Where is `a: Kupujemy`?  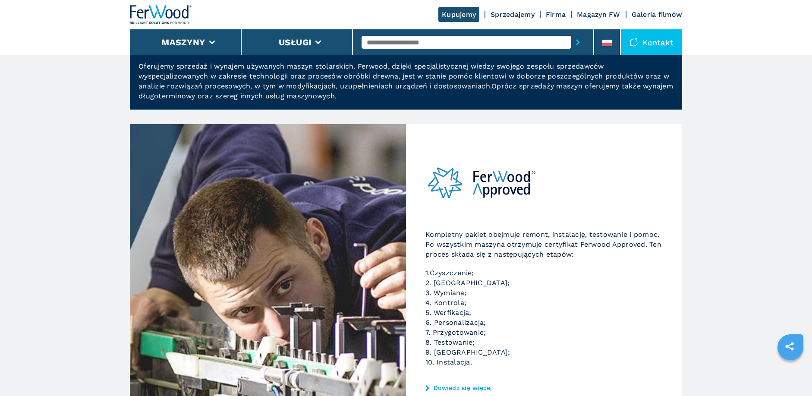
a: Kupujemy is located at coordinates (458, 14).